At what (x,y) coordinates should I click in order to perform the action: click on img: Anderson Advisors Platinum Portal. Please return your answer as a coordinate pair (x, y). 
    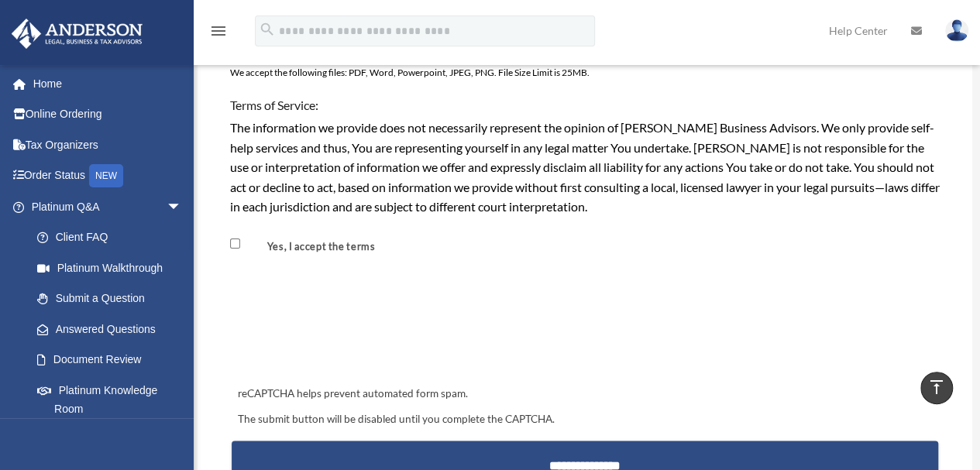
    Looking at the image, I should click on (77, 33).